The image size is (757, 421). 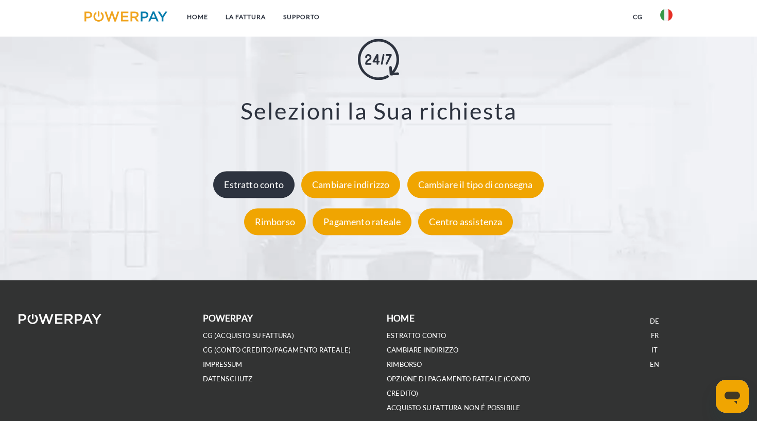 What do you see at coordinates (401, 318) in the screenshot?
I see `b: Home` at bounding box center [401, 318].